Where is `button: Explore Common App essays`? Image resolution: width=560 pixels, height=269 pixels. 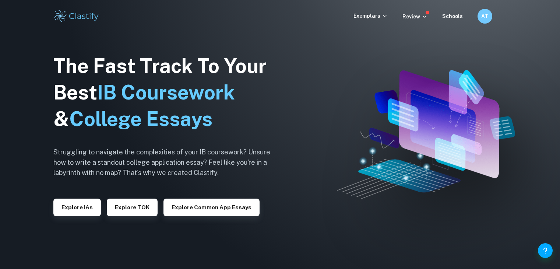
button: Explore Common App essays is located at coordinates (211, 207).